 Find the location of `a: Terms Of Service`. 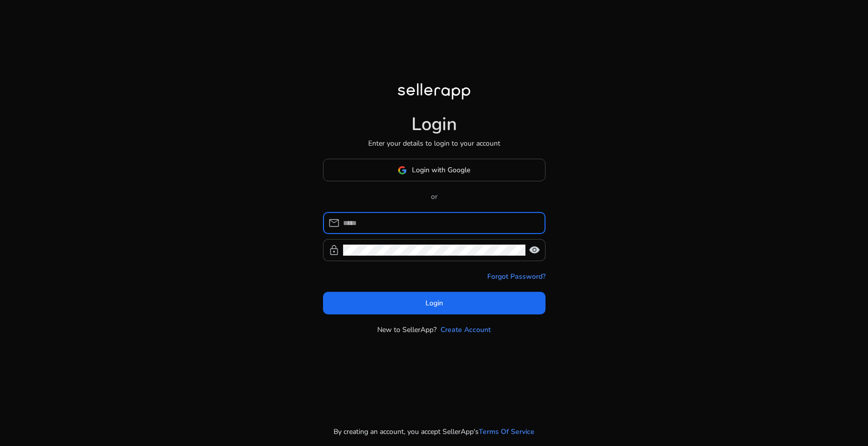

a: Terms Of Service is located at coordinates (506, 432).